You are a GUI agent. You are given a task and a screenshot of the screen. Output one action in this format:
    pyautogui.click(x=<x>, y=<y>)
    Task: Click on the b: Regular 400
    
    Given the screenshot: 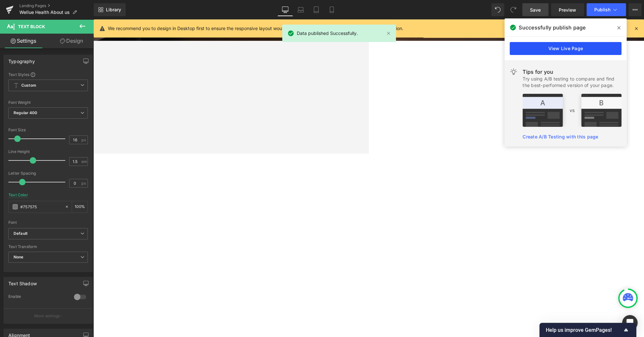 What is the action you would take?
    pyautogui.click(x=26, y=112)
    